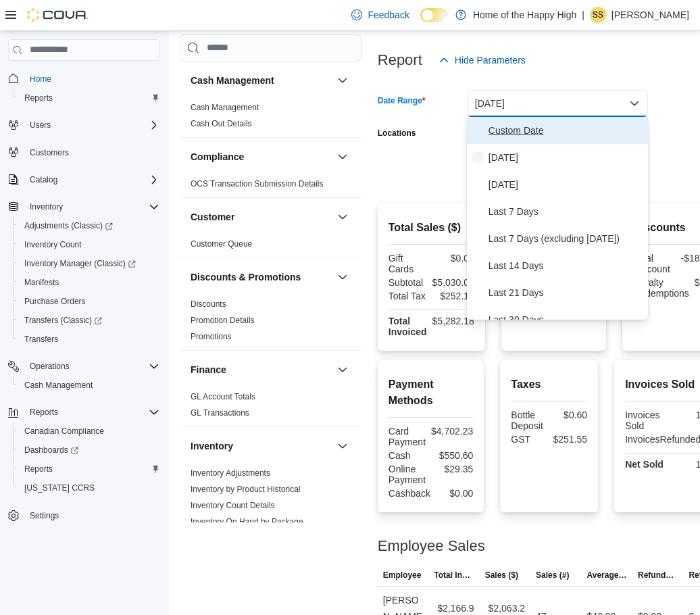 The height and width of the screenshot is (615, 700). I want to click on button: Compliance, so click(260, 156).